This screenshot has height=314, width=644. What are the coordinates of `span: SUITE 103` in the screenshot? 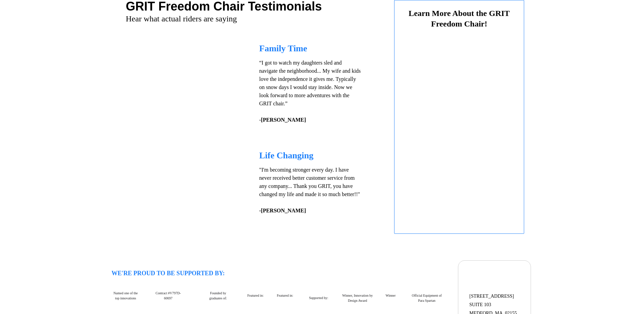 It's located at (480, 304).